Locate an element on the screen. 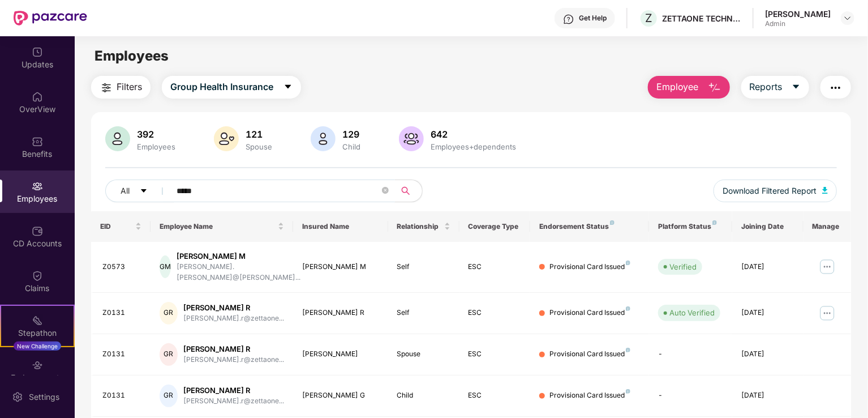 This screenshot has width=868, height=418. th: EID is located at coordinates (120, 226).